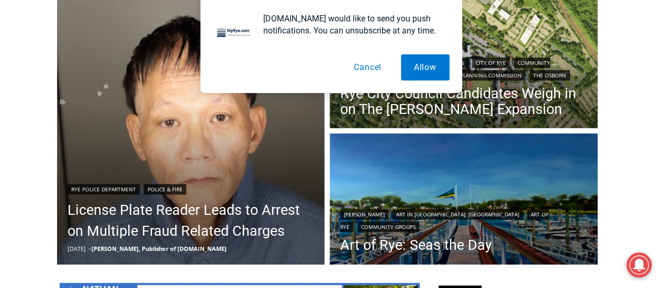  What do you see at coordinates (464, 201) in the screenshot?
I see `img: [PHOTO: Seas the Day - Shenorock Shore Club Marina, Rye 36” X 48” Oil on canvas, Commissioned & E...` at bounding box center [464, 201].